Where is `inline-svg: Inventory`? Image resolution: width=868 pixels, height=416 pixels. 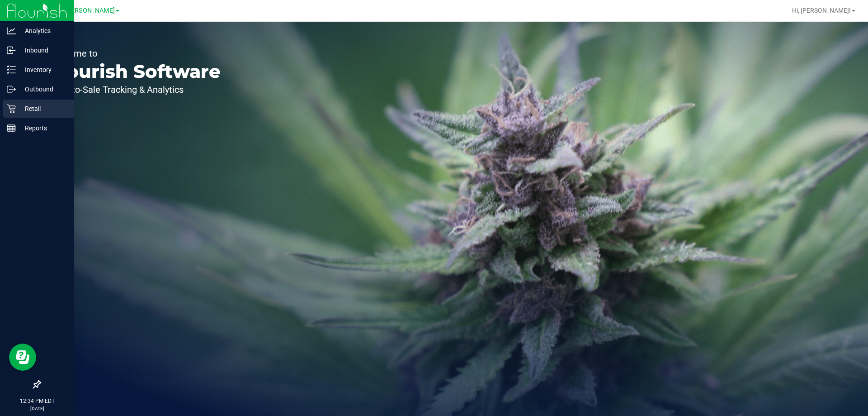 inline-svg: Inventory is located at coordinates (11, 70).